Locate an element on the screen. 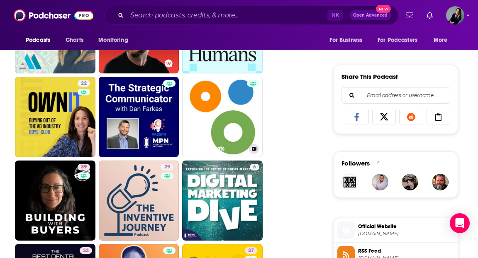  span: More is located at coordinates (441, 40).